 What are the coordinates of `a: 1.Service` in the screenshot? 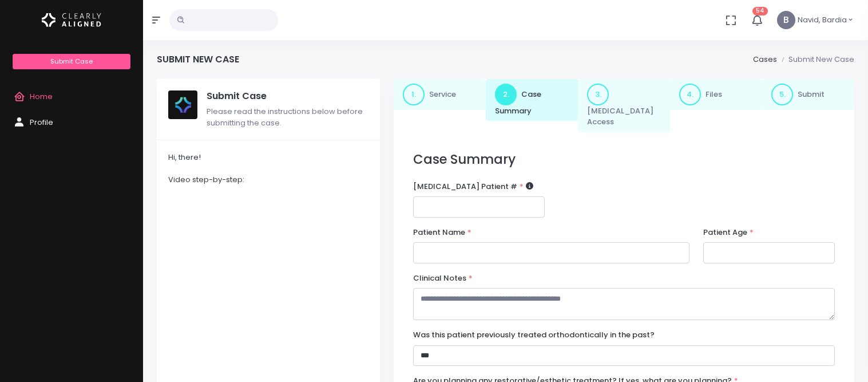 It's located at (439, 94).